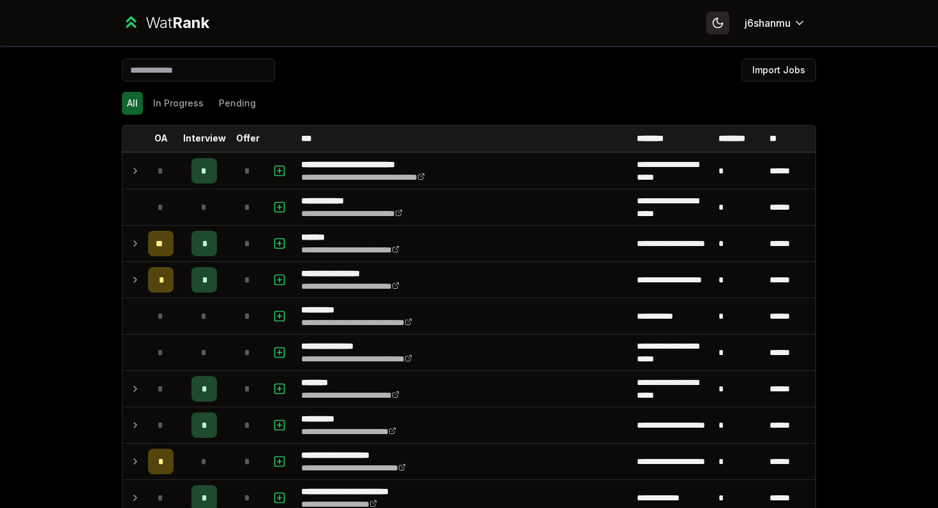 This screenshot has height=508, width=938. What do you see at coordinates (177, 23) in the screenshot?
I see `div: Wat` at bounding box center [177, 23].